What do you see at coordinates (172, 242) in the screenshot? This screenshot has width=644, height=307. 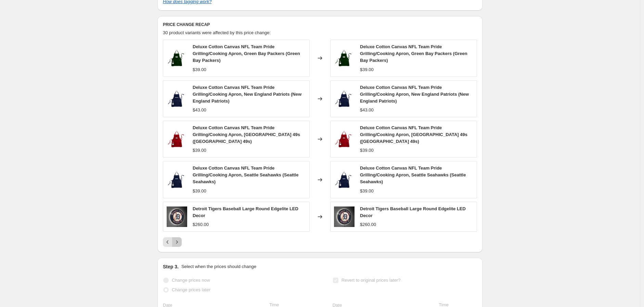 I see `nav: Pagination` at bounding box center [172, 242].